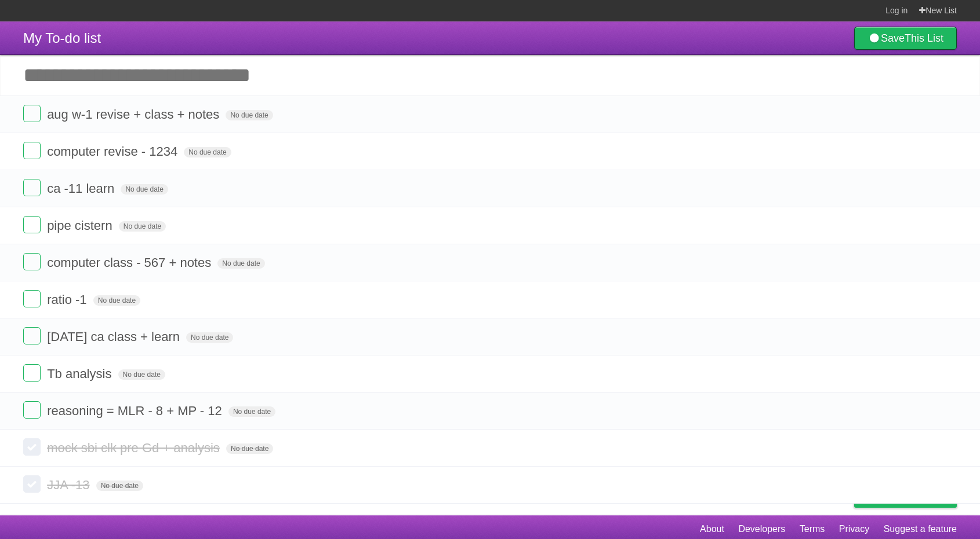 The height and width of the screenshot is (539, 980). Describe the element at coordinates (68, 299) in the screenshot. I see `span: ratio -1` at that location.